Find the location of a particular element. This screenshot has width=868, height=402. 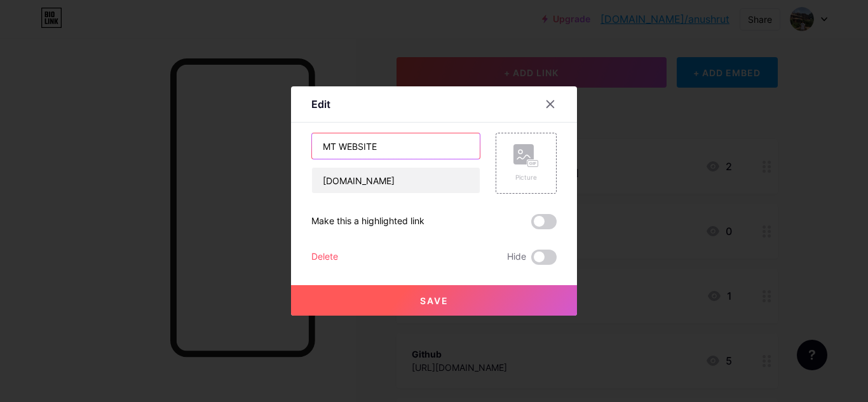

div: Delete is located at coordinates (325, 258).